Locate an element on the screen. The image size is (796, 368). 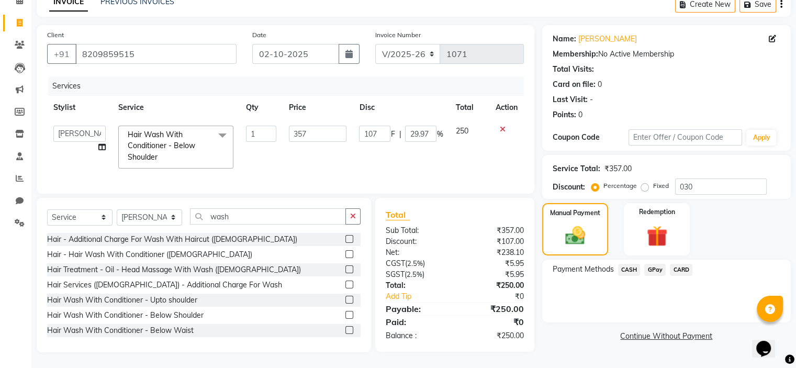
label: Redemption is located at coordinates (657, 212).